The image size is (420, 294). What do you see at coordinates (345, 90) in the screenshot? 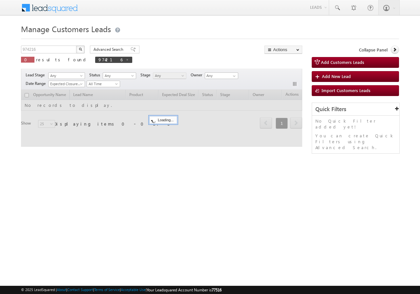
I see `span: Import Customers Leads` at bounding box center [345, 90].